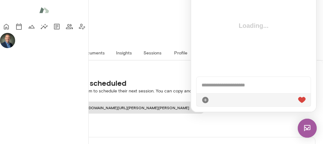  I want to click on button: Profile, so click(181, 52).